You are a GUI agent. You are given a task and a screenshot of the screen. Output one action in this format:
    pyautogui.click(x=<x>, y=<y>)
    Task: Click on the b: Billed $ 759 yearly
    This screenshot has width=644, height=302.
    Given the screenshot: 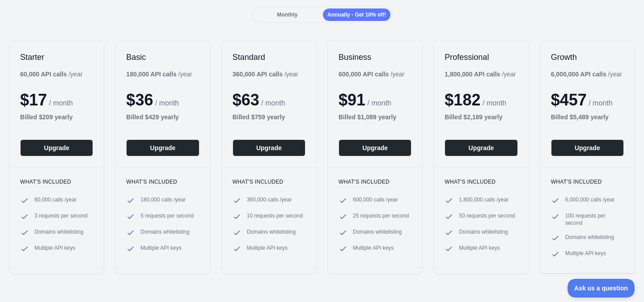 What is the action you would take?
    pyautogui.click(x=259, y=117)
    